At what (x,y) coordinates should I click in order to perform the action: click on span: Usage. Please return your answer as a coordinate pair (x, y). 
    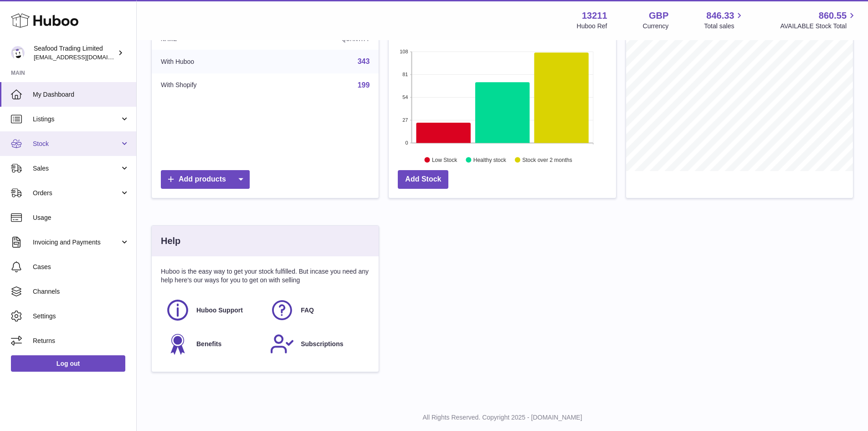
    Looking at the image, I should click on (81, 218).